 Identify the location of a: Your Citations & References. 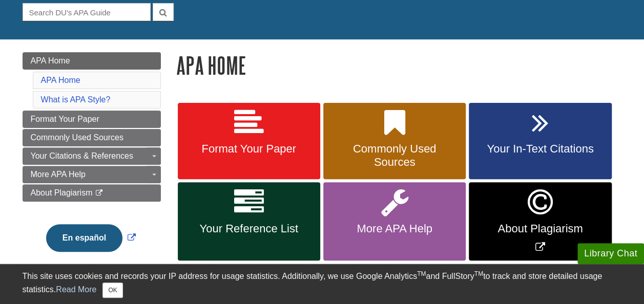
(91, 156).